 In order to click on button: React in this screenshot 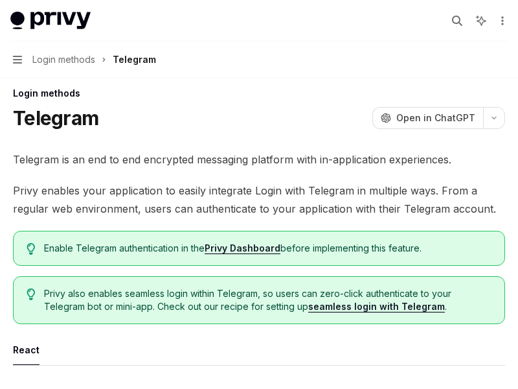, I will do `click(26, 349)`.